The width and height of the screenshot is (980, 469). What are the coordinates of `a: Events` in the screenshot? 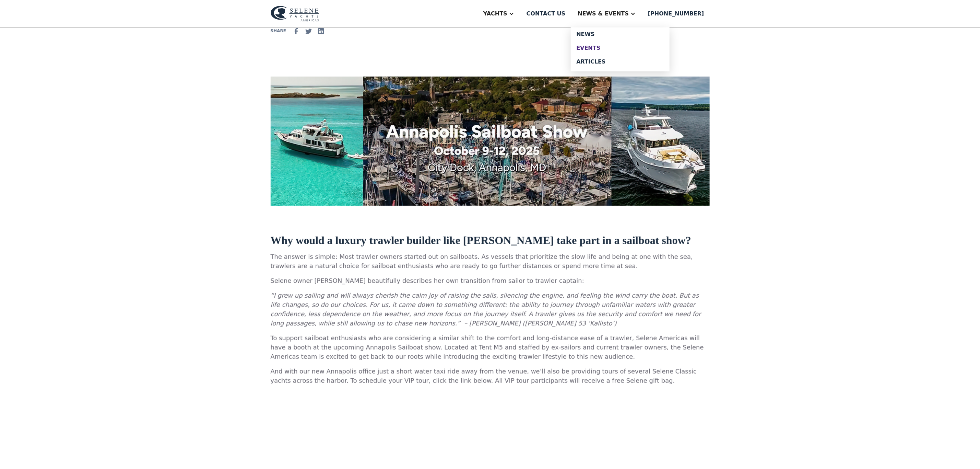 It's located at (620, 48).